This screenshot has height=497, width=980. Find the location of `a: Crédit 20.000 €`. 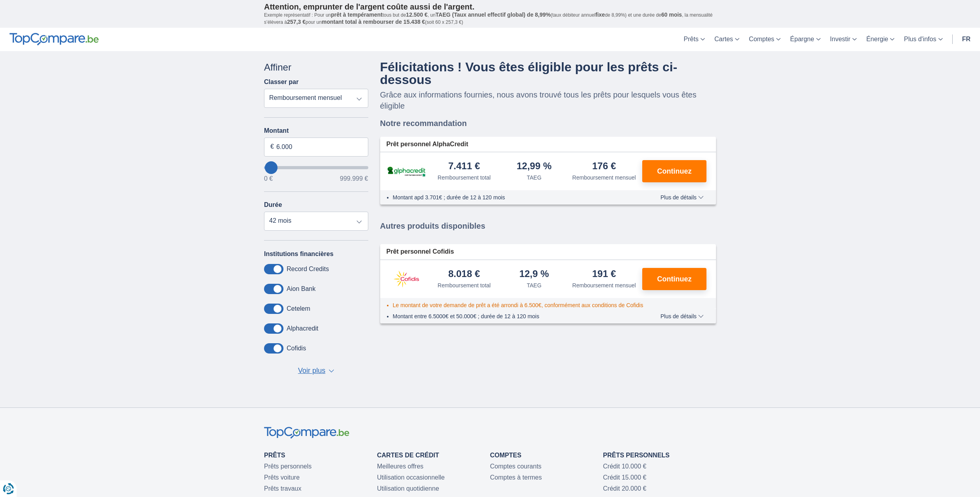

a: Crédit 20.000 € is located at coordinates (625, 488).